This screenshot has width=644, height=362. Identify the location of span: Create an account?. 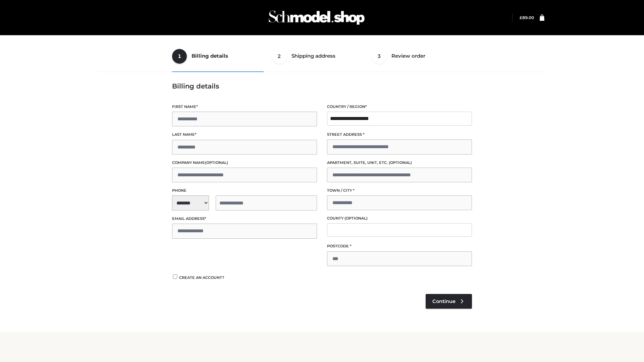
(201, 278).